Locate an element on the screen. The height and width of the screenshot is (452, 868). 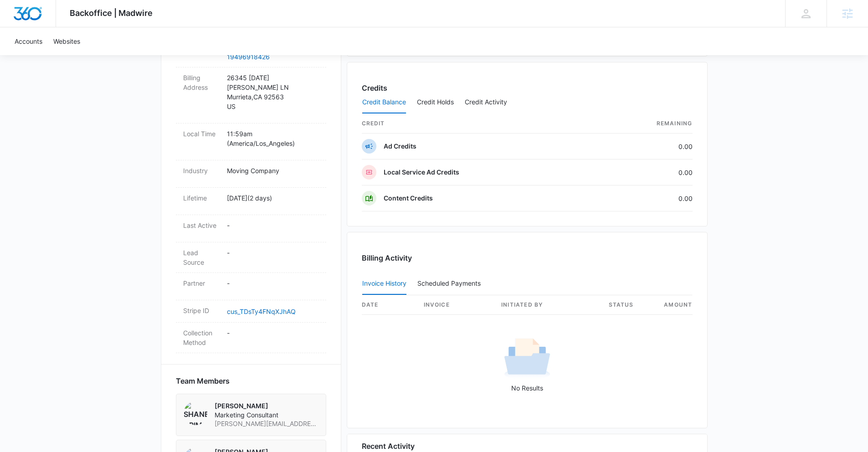
dt: Collection Method is located at coordinates (201, 337).